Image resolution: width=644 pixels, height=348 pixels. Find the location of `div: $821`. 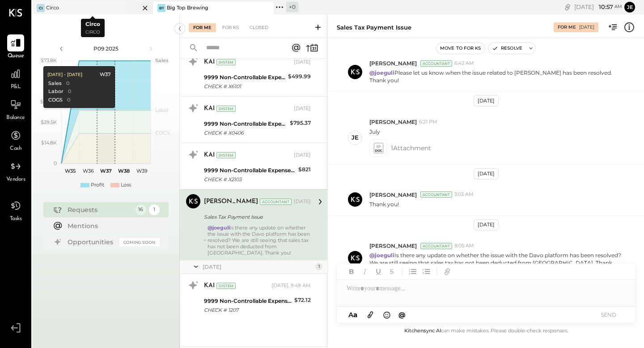

div: $821 is located at coordinates (305, 170).